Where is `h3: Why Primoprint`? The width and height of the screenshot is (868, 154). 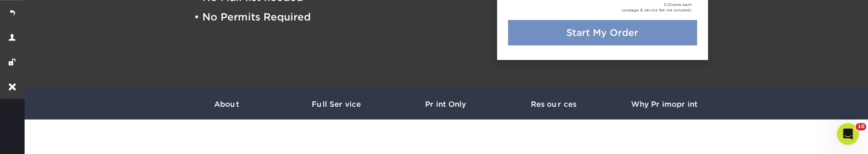
h3: Why Primoprint is located at coordinates (664, 104).